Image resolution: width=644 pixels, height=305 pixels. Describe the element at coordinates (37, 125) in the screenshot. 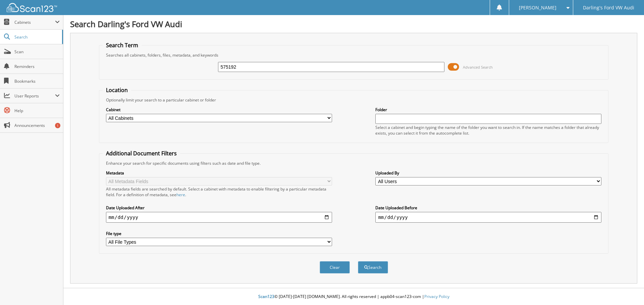

I see `span: Announcements` at that location.